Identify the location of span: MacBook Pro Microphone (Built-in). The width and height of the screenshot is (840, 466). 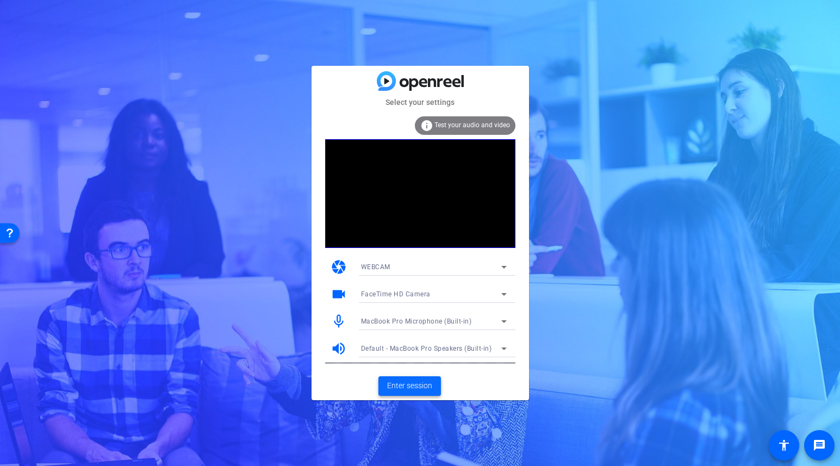
(417, 321).